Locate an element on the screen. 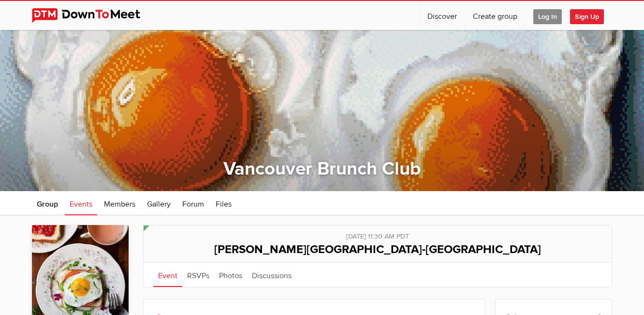  a: Sign Up is located at coordinates (591, 16).